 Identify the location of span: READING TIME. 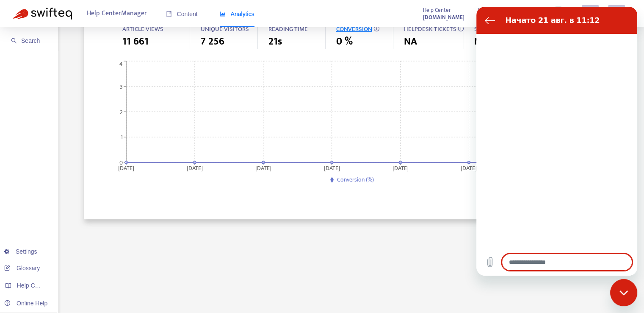
(287, 29).